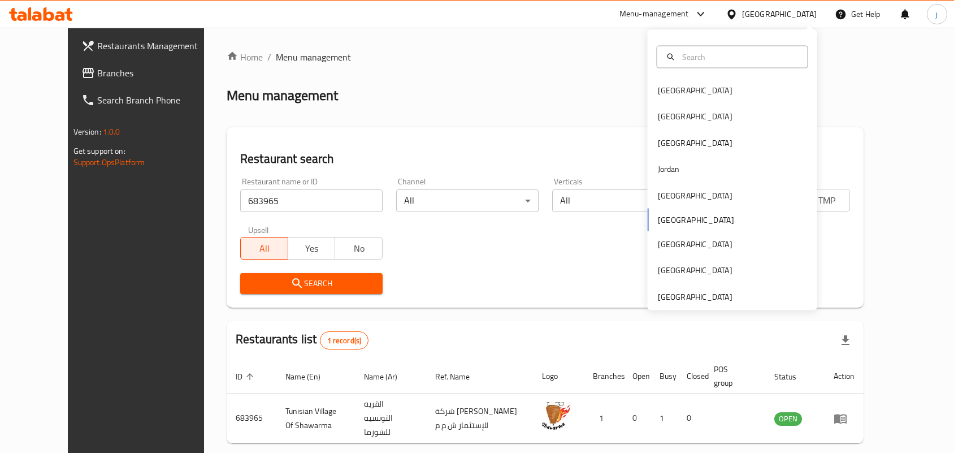 The image size is (954, 453). Describe the element at coordinates (604, 376) in the screenshot. I see `th: Branches` at that location.